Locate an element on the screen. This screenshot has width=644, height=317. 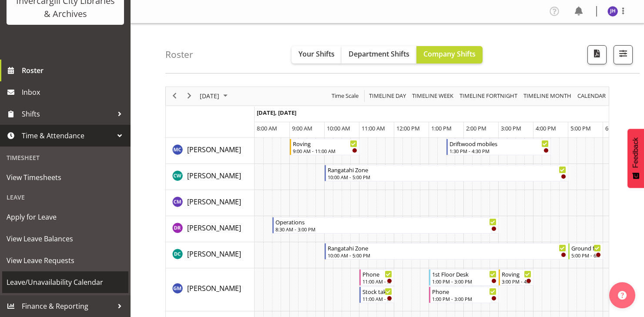
button: Fortnight is located at coordinates (489, 96).